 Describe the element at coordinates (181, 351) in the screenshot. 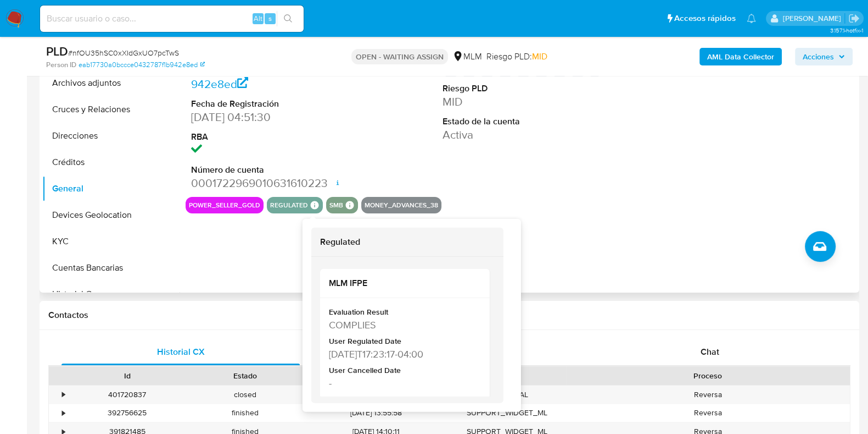

I see `span: Historial CX` at that location.